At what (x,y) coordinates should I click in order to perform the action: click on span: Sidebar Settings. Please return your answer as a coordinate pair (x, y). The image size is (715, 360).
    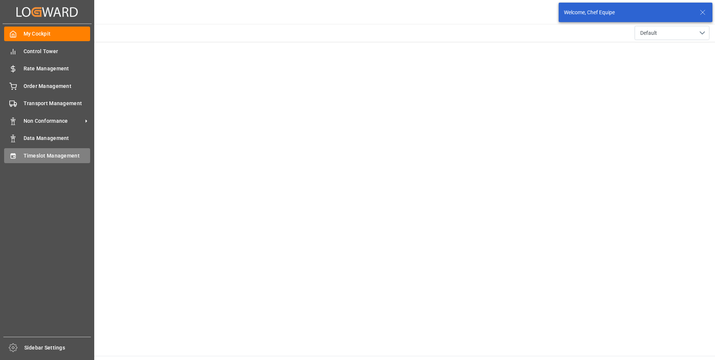
    Looking at the image, I should click on (58, 348).